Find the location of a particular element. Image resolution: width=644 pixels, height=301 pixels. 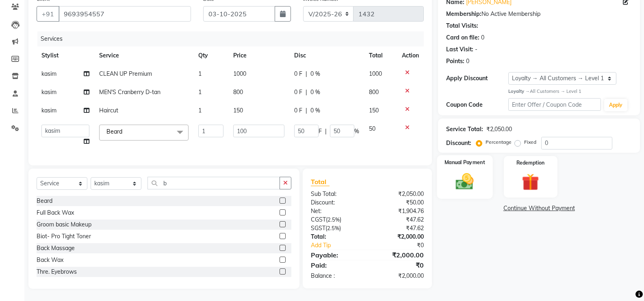

a: x is located at coordinates (124, 131).